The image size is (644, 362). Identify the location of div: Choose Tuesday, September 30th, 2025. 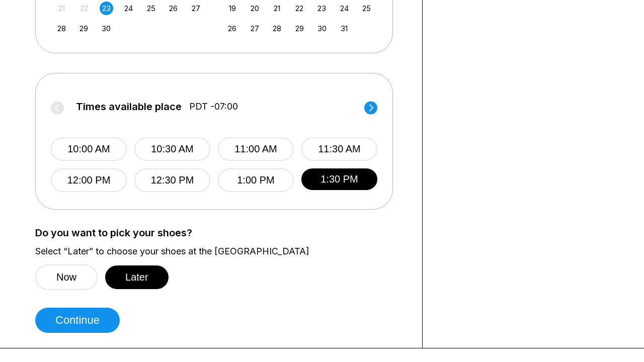
(106, 28).